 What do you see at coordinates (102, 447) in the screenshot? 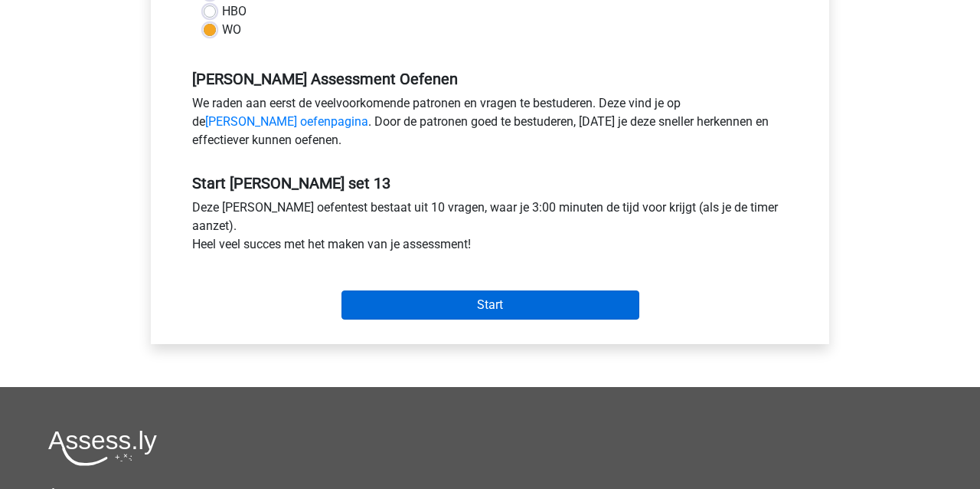
I see `img: Assessly logo` at bounding box center [102, 447].